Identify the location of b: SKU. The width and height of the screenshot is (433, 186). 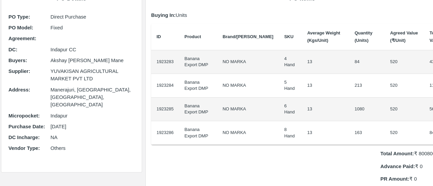
(288, 37).